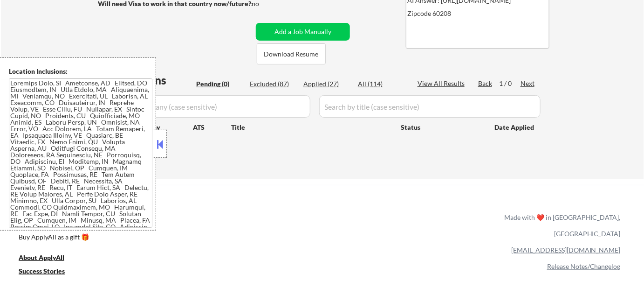 The height and width of the screenshot is (295, 644). Describe the element at coordinates (430, 107) in the screenshot. I see `input: Search by title (case sensitive)` at that location.